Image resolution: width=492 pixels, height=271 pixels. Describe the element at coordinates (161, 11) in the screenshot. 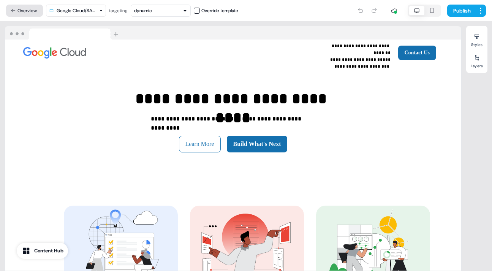

I see `button: dynamic` at that location.